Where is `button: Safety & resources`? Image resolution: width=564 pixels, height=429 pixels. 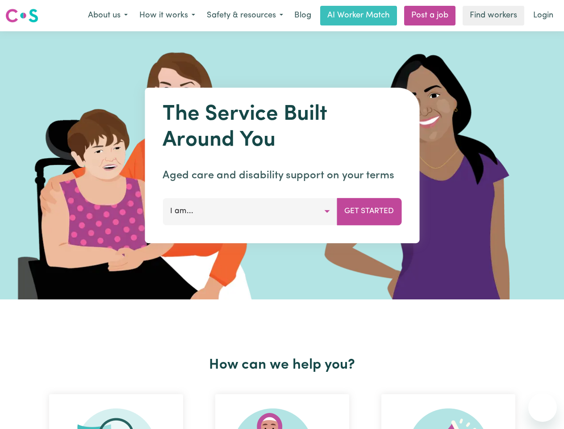 button: Safety & resources is located at coordinates (245, 16).